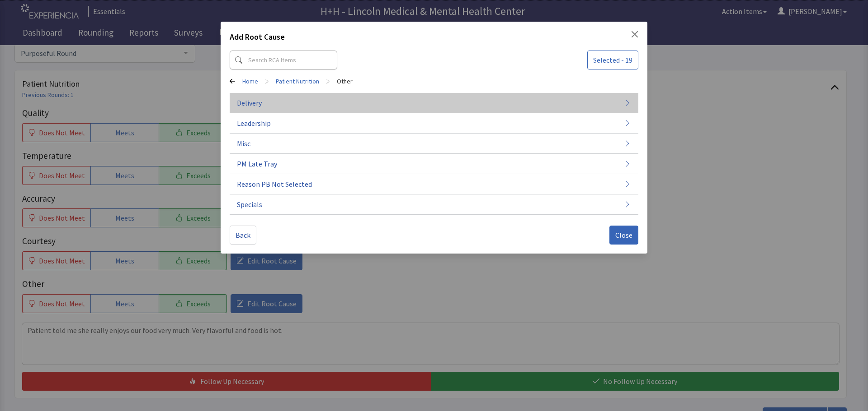 Image resolution: width=868 pixels, height=411 pixels. I want to click on span: Close, so click(623, 235).